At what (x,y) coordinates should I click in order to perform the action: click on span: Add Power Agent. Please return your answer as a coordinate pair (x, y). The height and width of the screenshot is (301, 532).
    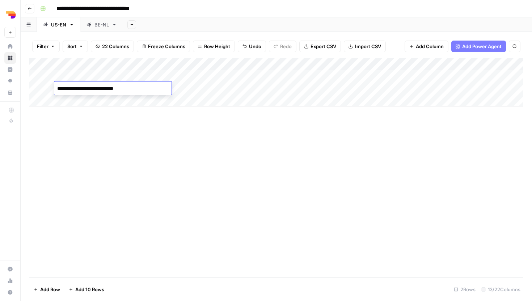
    Looking at the image, I should click on (481, 46).